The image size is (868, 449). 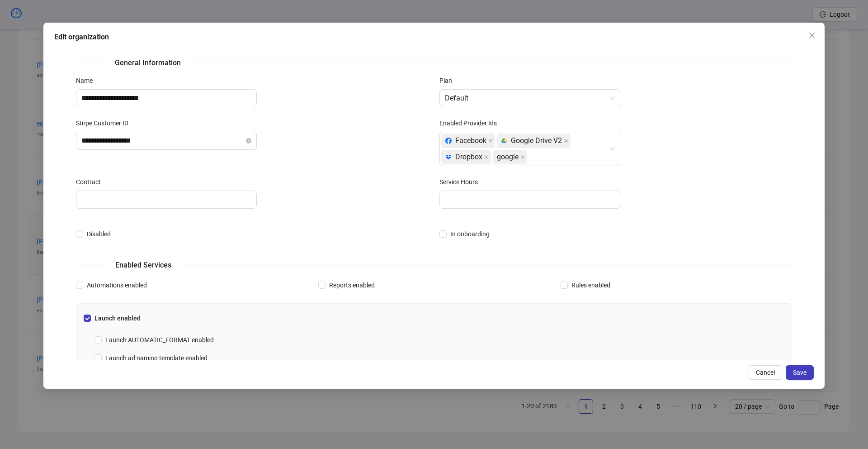 I want to click on input: Contract, so click(x=166, y=199).